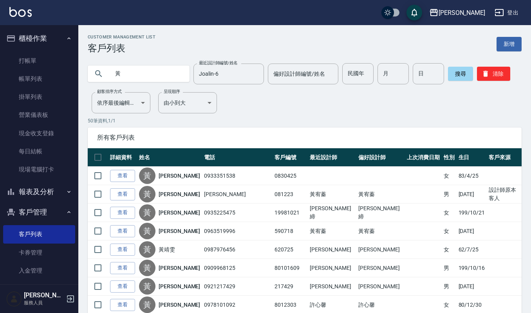 The width and height of the screenshot is (531, 313). What do you see at coordinates (507, 13) in the screenshot?
I see `button: 登出` at bounding box center [507, 13].